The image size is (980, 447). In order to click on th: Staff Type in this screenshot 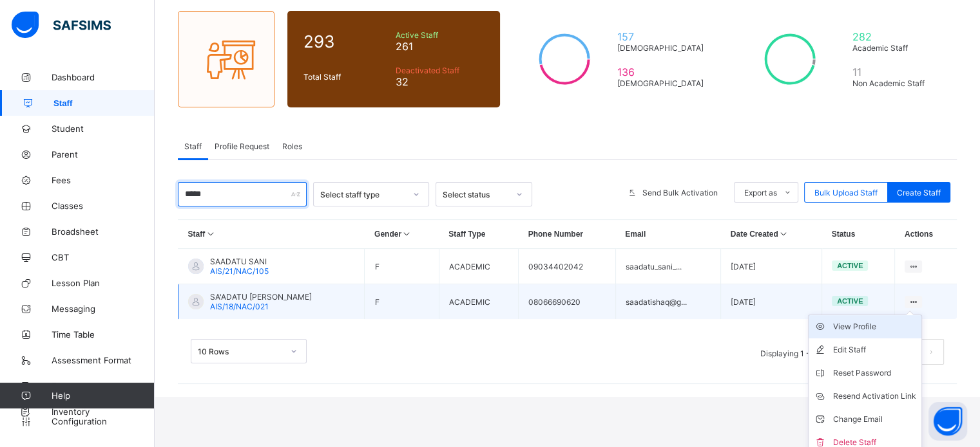, I will do `click(478, 234)`.